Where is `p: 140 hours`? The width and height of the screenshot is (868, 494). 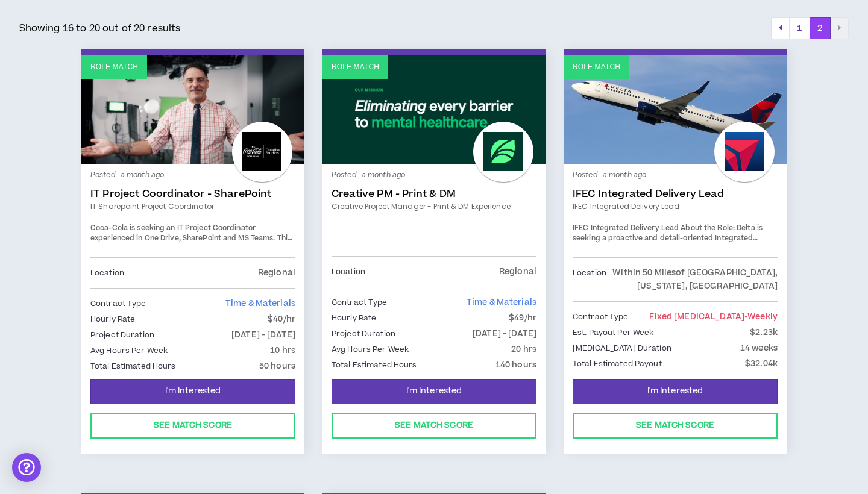
p: 140 hours is located at coordinates (516, 365).